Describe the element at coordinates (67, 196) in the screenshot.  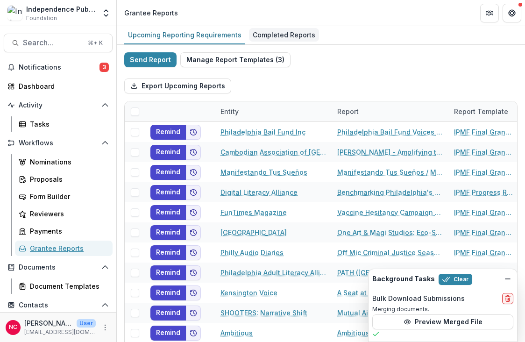
I see `div: Form Builder` at that location.